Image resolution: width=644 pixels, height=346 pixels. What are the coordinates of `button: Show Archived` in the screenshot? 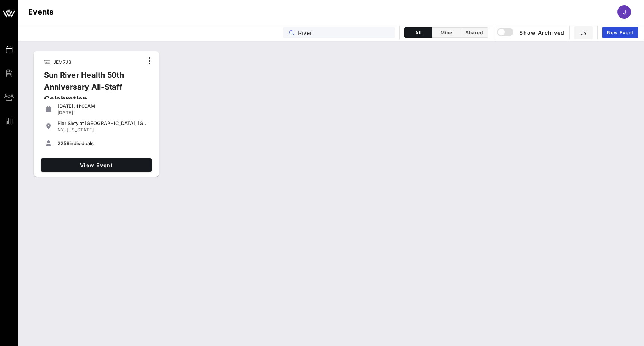 It's located at (531, 32).